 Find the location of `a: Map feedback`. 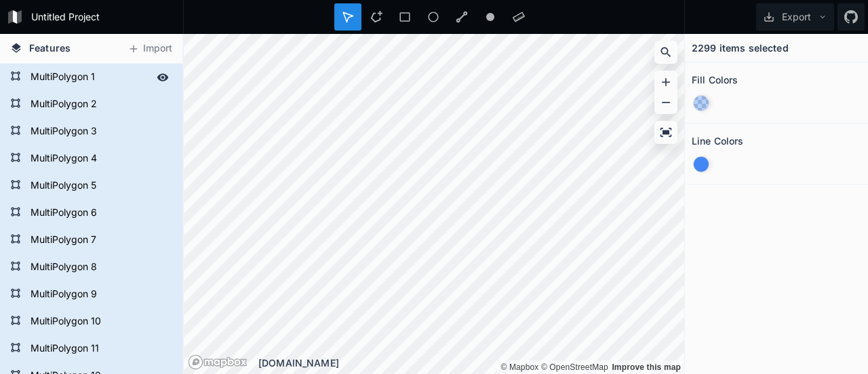

a: Map feedback is located at coordinates (646, 367).